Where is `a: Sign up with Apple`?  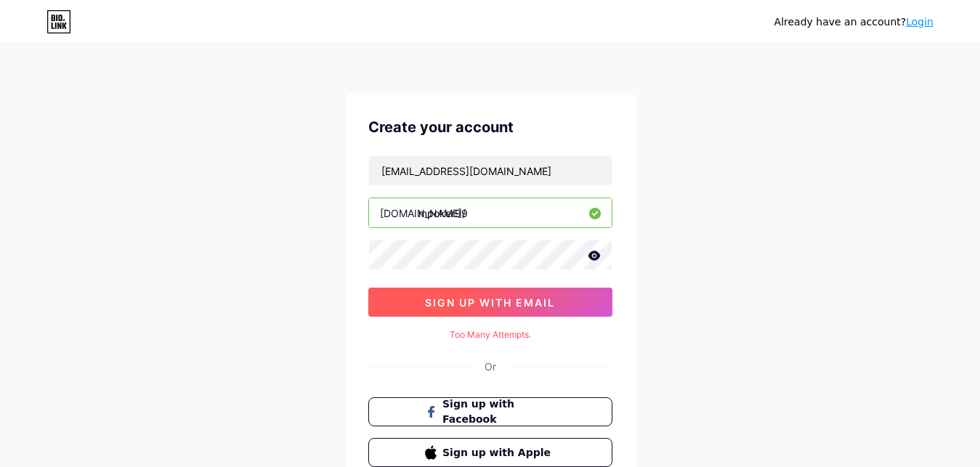 a: Sign up with Apple is located at coordinates (491, 452).